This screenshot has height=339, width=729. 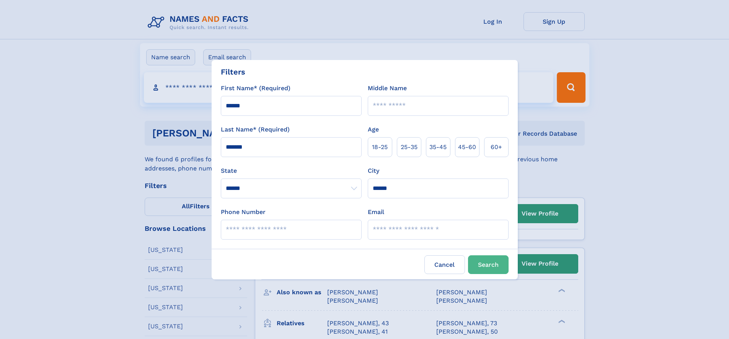 I want to click on label: Middle Name, so click(x=387, y=88).